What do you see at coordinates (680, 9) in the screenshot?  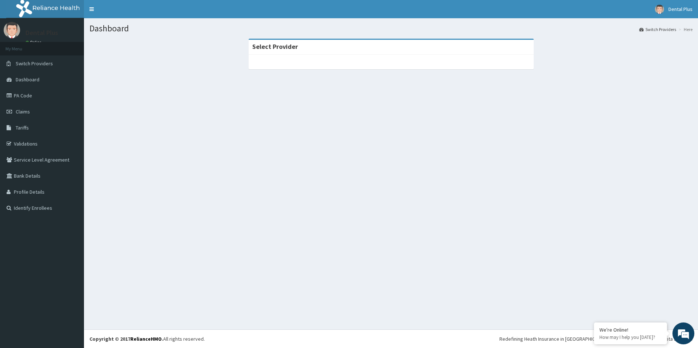 I see `span: Dental Plus` at bounding box center [680, 9].